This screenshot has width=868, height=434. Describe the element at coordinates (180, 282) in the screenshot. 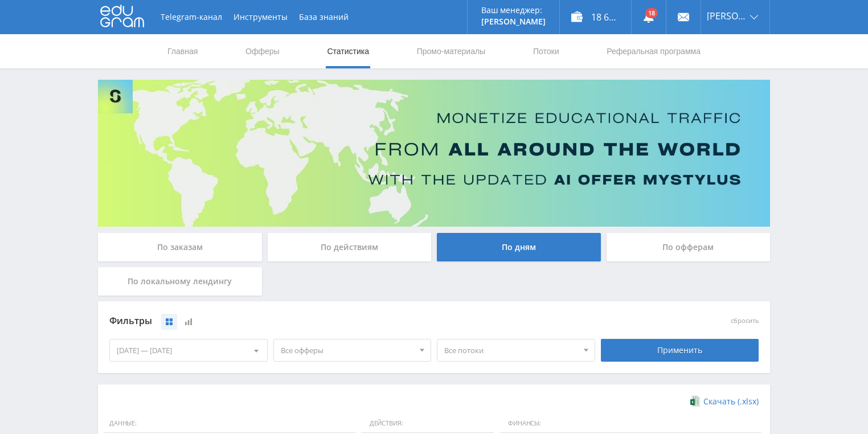

I see `div: По локальному лендингу` at that location.